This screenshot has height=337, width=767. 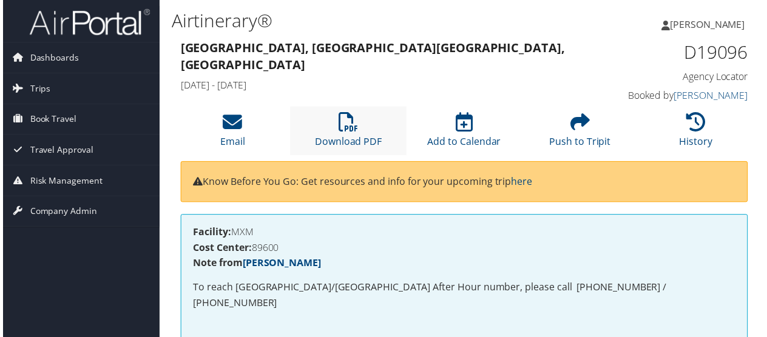 I want to click on h1: D19096, so click(x=686, y=53).